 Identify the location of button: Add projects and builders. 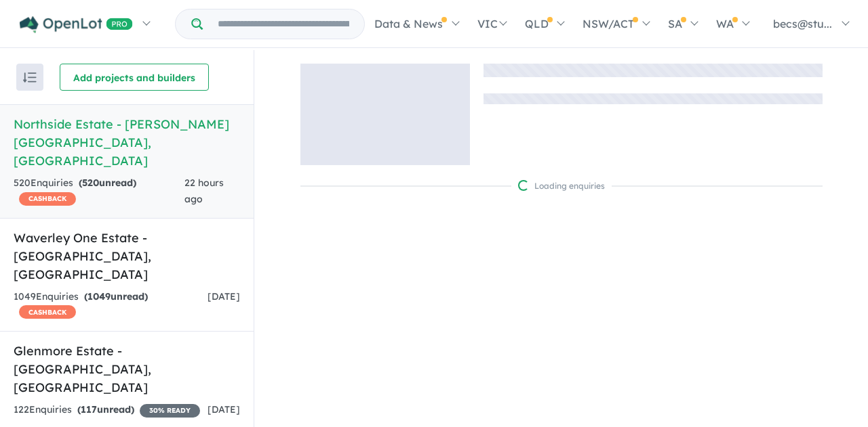
(134, 77).